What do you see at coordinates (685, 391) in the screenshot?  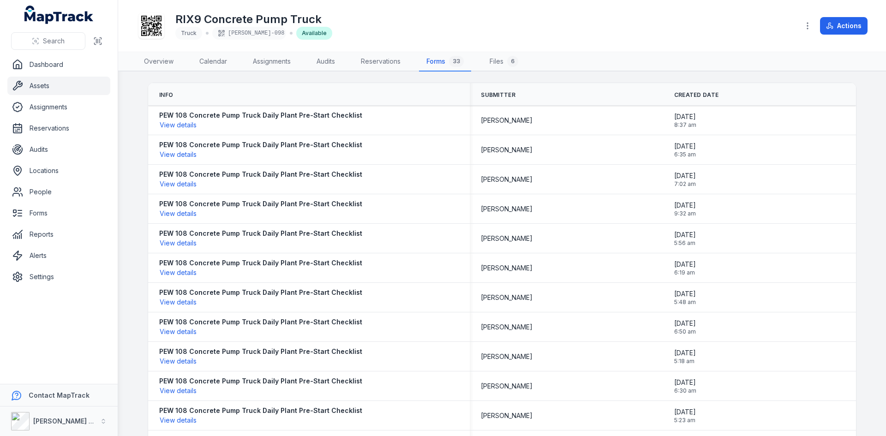 I see `span: 6:30 am` at bounding box center [685, 391].